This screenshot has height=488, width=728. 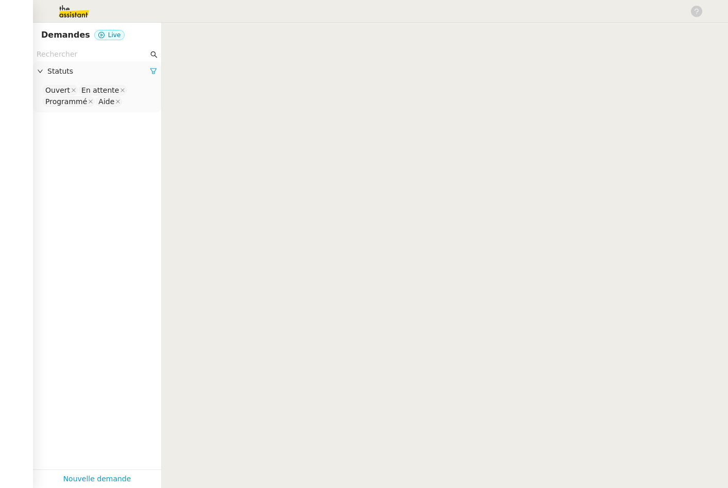 What do you see at coordinates (65, 35) in the screenshot?
I see `nz-page-header-title: Demandes` at bounding box center [65, 35].